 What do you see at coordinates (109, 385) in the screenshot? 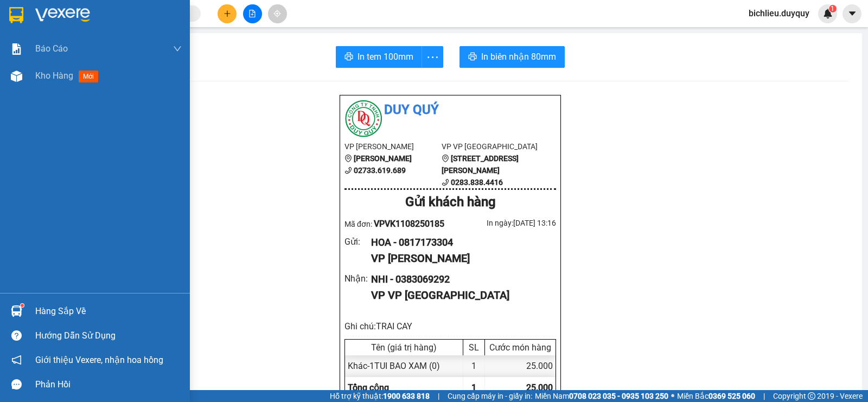
I see `div: Phản hồi` at bounding box center [109, 385].